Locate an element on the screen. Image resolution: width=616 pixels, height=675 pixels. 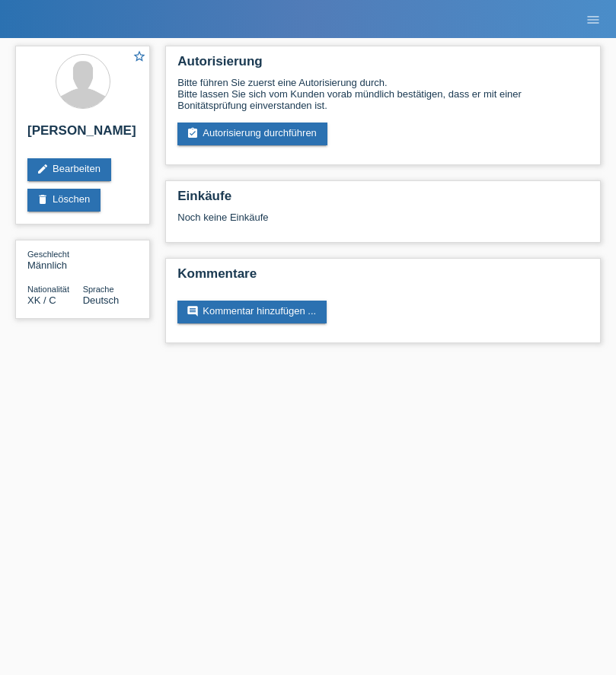
i: assignment_turned_in is located at coordinates (193, 134).